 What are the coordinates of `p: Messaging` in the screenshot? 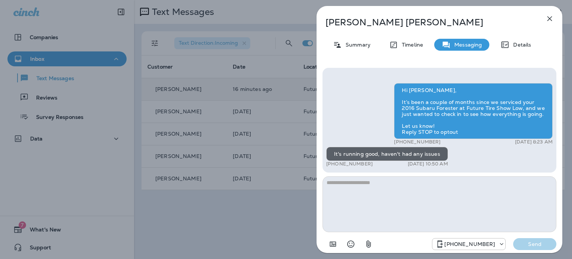 It's located at (466, 45).